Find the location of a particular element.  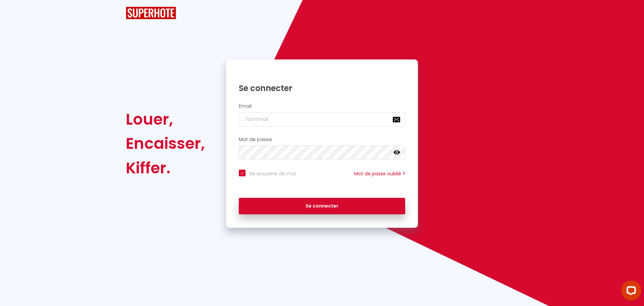

h2: Mot de passe is located at coordinates (322, 139).